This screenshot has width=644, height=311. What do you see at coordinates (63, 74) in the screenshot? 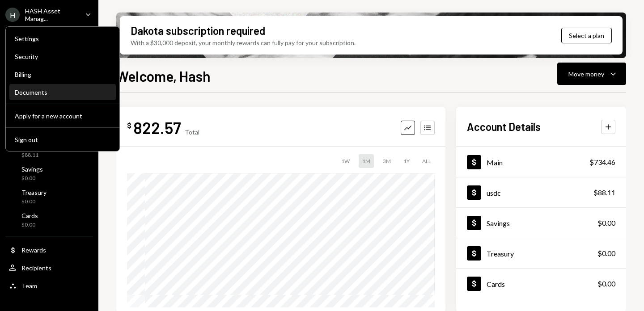
I see `a: Billing` at bounding box center [63, 74].